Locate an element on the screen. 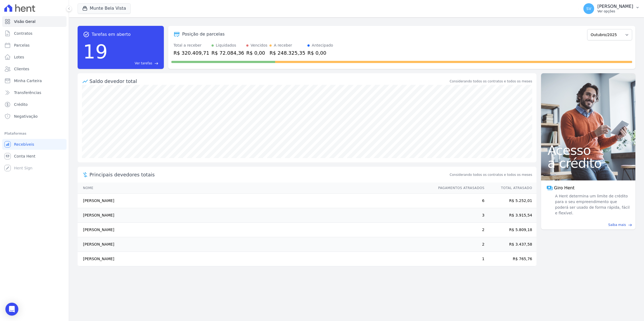 This screenshot has width=644, height=321. span: A Hent determina um limite de crédito para o seu empreendimento que poderá ser usado de forma ráp... is located at coordinates (592, 205).